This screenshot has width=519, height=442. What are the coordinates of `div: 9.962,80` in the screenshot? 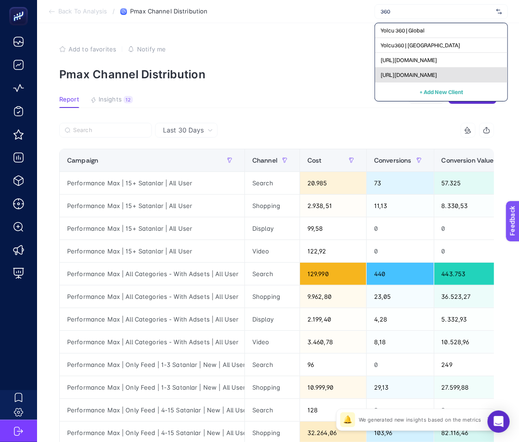 It's located at (333, 296).